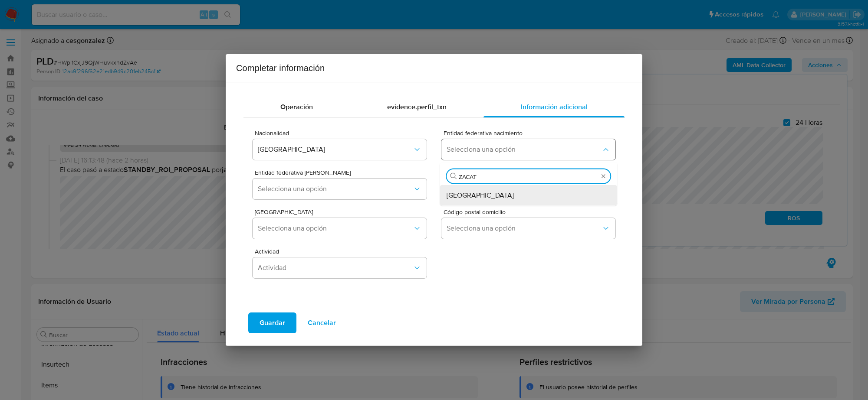 This screenshot has height=400, width=868. What do you see at coordinates (528, 177) in the screenshot?
I see `input: Buscar` at bounding box center [528, 177].